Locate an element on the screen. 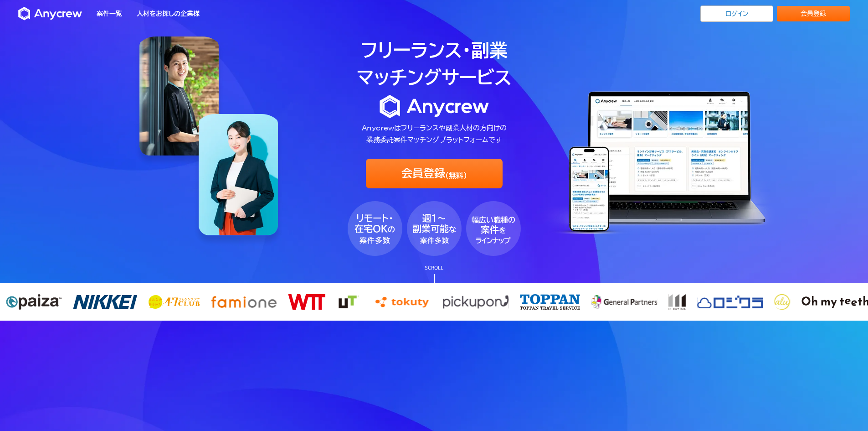 The height and width of the screenshot is (431, 868). a: ログイン is located at coordinates (737, 14).